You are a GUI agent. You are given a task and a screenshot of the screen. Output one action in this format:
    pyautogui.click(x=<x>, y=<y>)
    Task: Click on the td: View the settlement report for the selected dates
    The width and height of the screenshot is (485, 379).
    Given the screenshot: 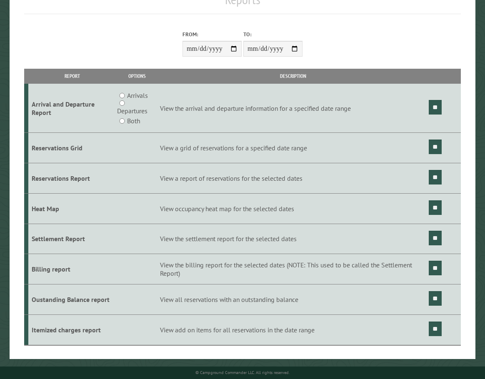 What is the action you would take?
    pyautogui.click(x=293, y=239)
    